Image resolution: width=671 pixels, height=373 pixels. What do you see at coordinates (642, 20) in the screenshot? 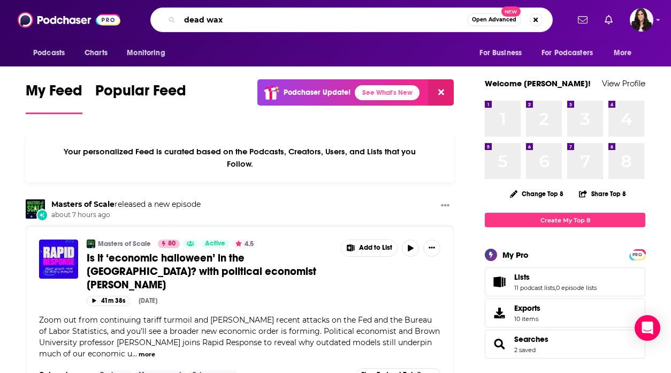
I see `span: Logged in as RebeccaShapiro` at bounding box center [642, 20].